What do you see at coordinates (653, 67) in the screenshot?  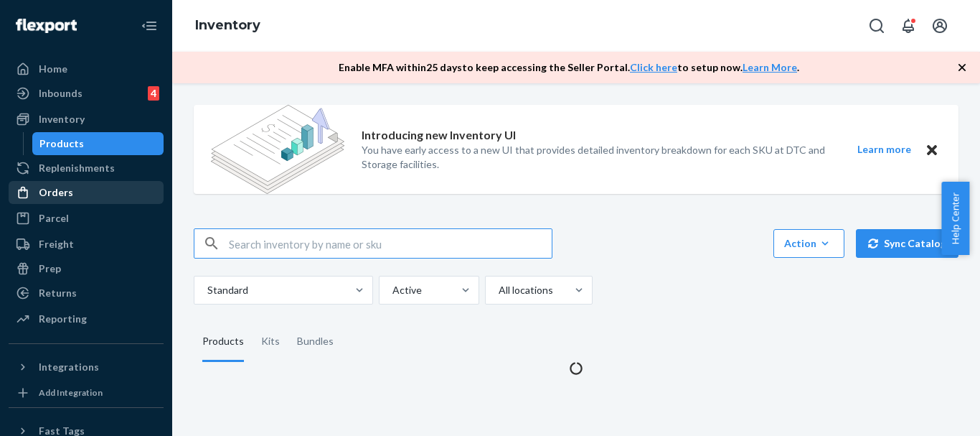 I see `a: Click here` at bounding box center [653, 67].